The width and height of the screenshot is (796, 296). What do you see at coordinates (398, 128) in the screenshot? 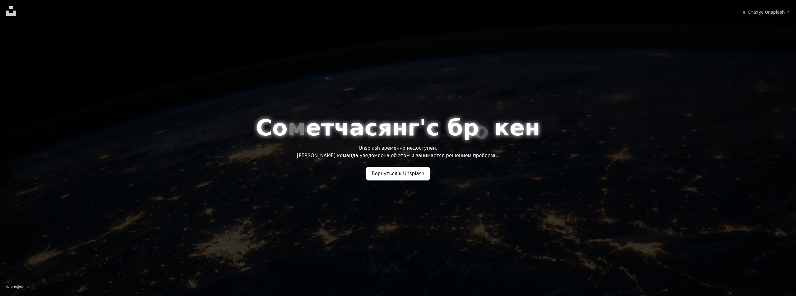
I see `h1: Что-то сломалось` at bounding box center [398, 128].